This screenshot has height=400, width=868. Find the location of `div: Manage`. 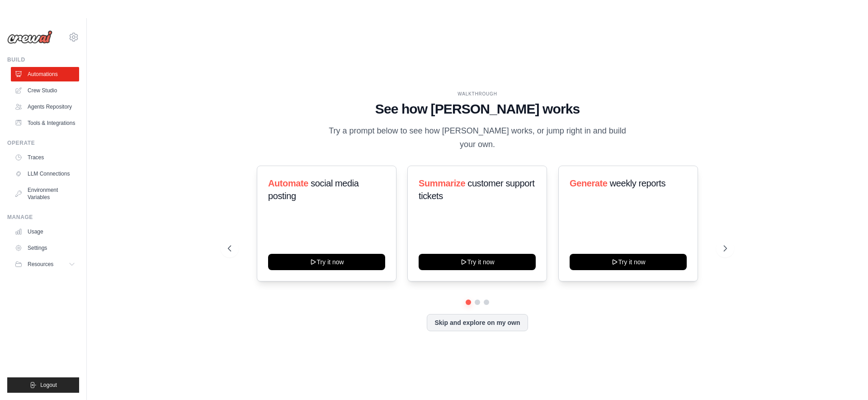

div: Manage is located at coordinates (43, 217).